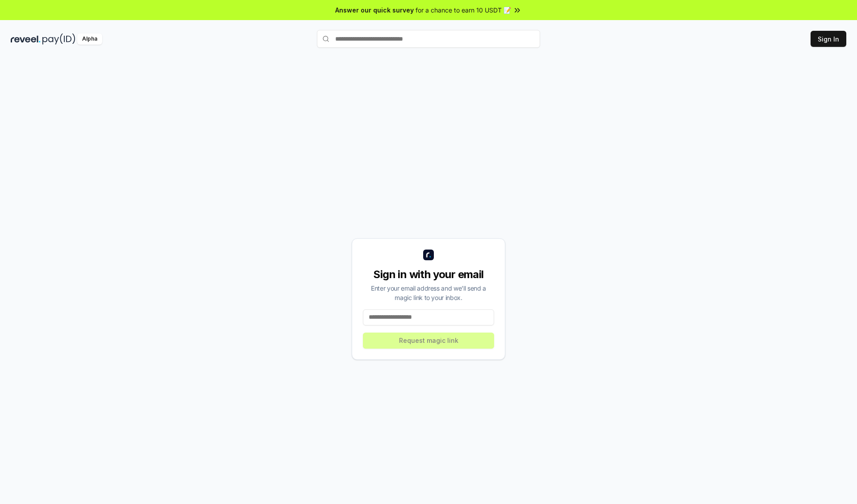 The width and height of the screenshot is (857, 504). What do you see at coordinates (463, 10) in the screenshot?
I see `span: for a chance to earn 10 USDT 📝` at bounding box center [463, 10].